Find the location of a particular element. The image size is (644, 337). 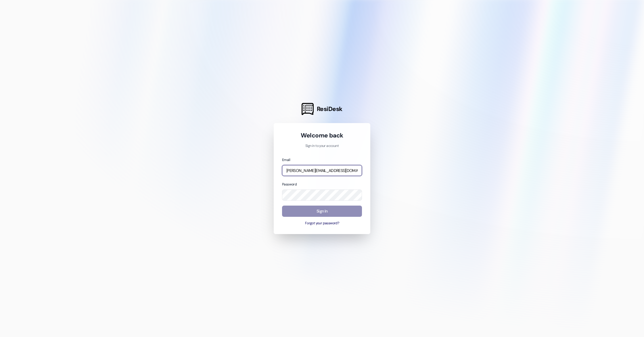

input: name@example.com is located at coordinates (322, 170).